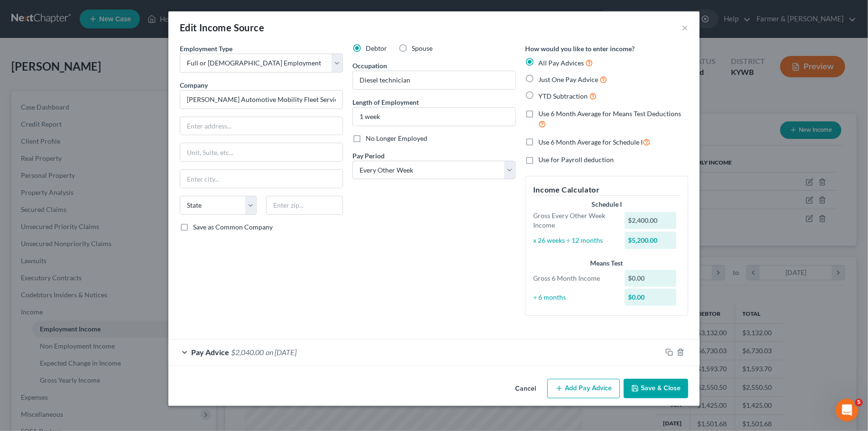  Describe the element at coordinates (261, 126) in the screenshot. I see `input: Enter address...` at that location.